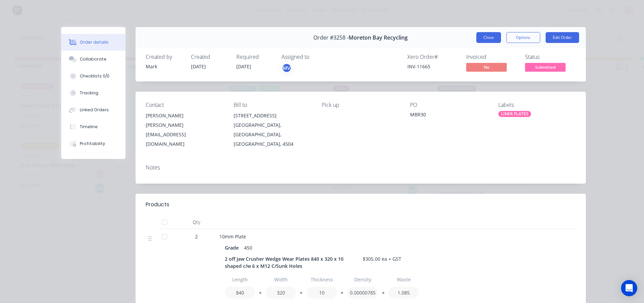  I want to click on div: 2 off Jaw Crusher Wedge Wear Plates 840 x 320 x 10 shaped c/w 6 x M12 C/Sunk Holes, so click(292, 262).